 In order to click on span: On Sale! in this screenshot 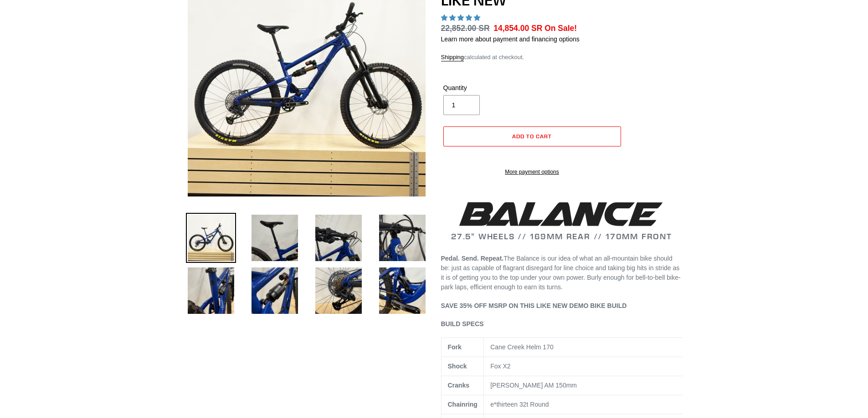, I will do `click(561, 29)`.